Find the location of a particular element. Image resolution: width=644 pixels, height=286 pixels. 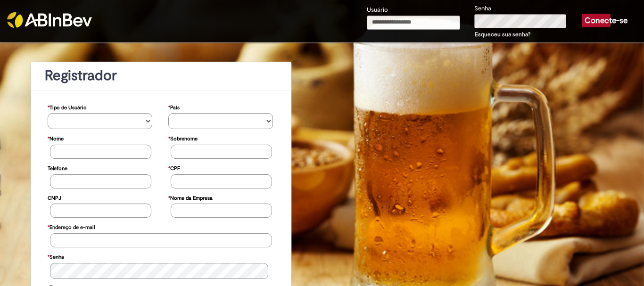

font: Endereço de e-mail is located at coordinates (72, 227).